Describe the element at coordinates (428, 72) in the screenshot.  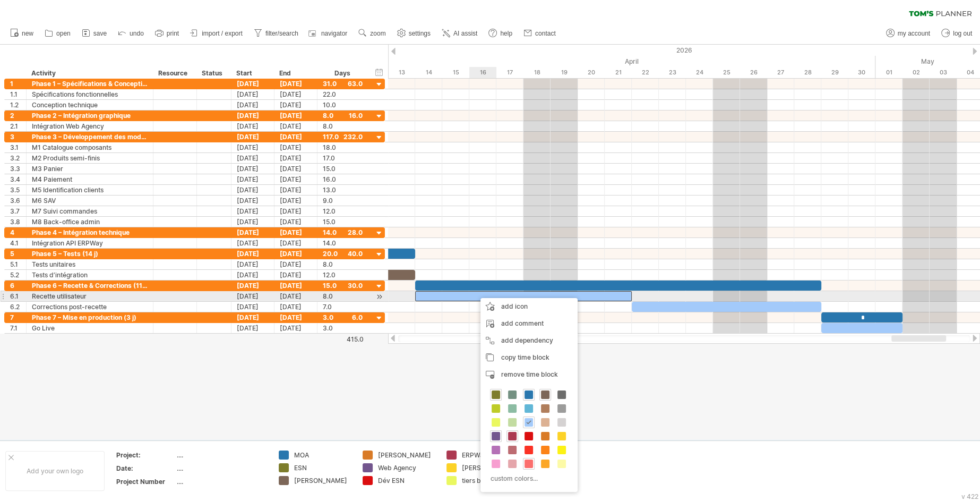
I see `div: Tuesday, 14 April 2026` at that location.